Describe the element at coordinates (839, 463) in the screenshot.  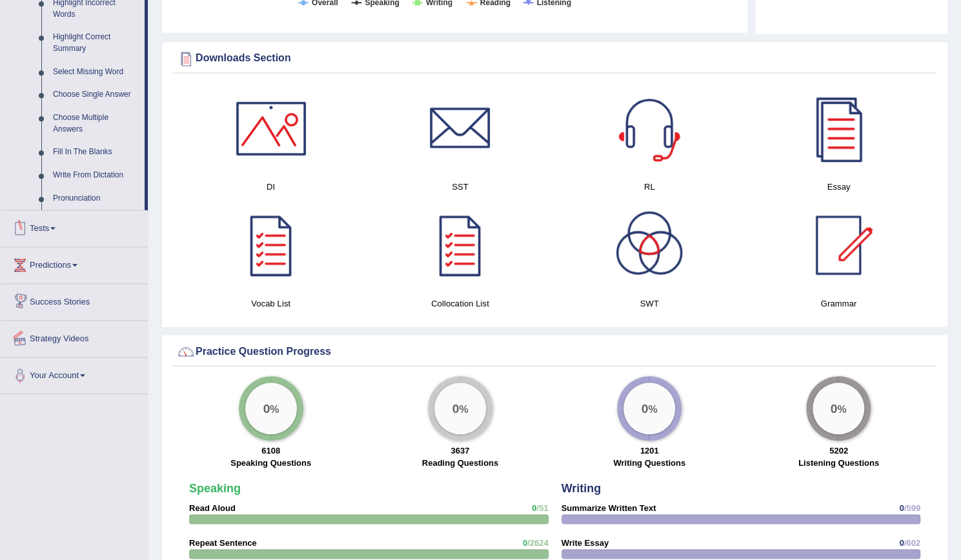
I see `label: Listening Questions` at that location.